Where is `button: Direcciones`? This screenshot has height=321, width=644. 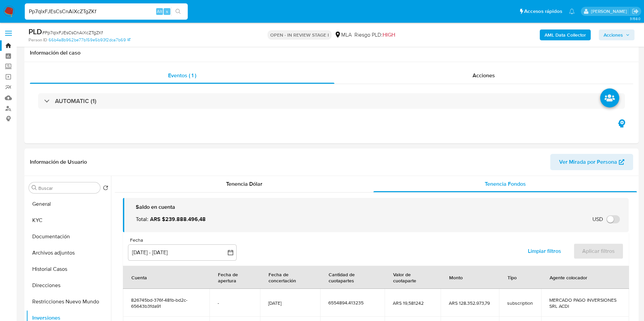
button: Direcciones is located at coordinates (69, 286).